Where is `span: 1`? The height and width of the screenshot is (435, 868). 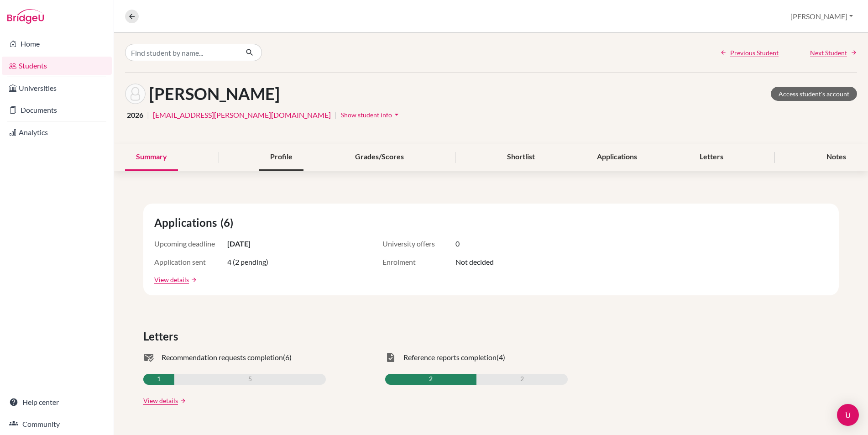 span: 1 is located at coordinates (159, 379).